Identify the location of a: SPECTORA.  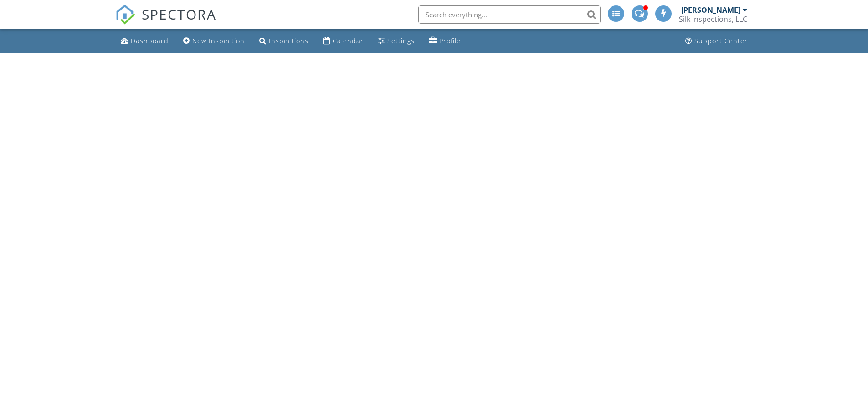
(166, 22).